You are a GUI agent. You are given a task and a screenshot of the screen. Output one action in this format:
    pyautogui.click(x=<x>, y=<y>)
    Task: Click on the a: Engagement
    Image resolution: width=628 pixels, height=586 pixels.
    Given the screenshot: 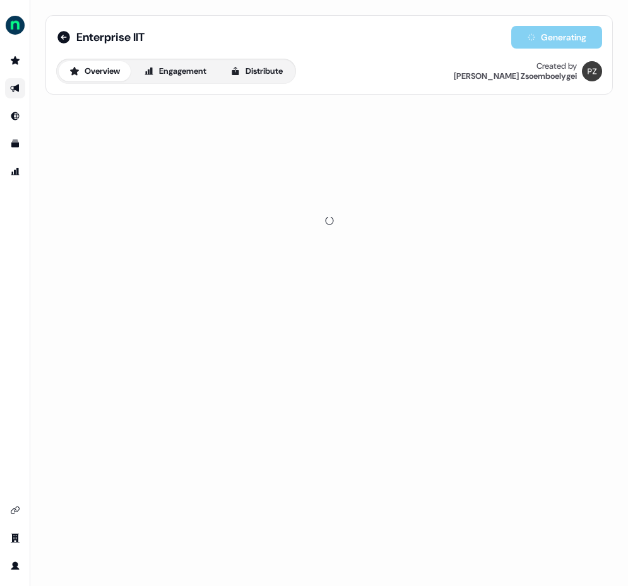 What is the action you would take?
    pyautogui.click(x=175, y=71)
    